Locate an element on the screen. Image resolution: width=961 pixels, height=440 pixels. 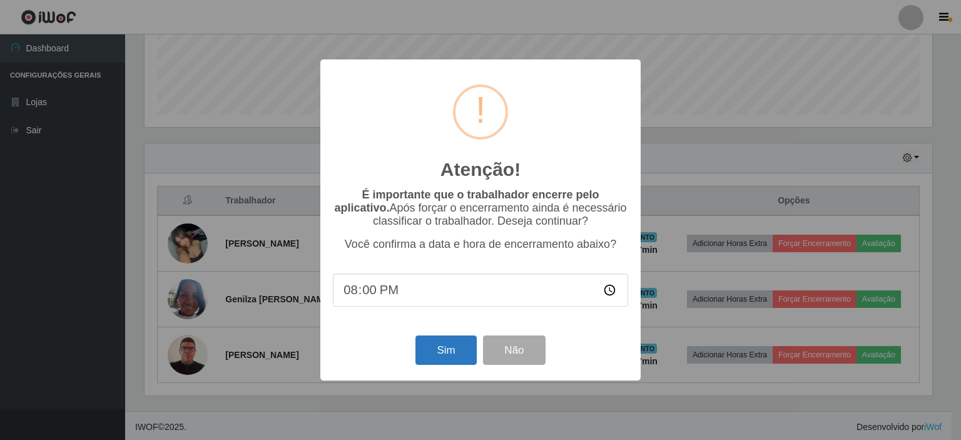
h2: Atenção! is located at coordinates (481, 170).